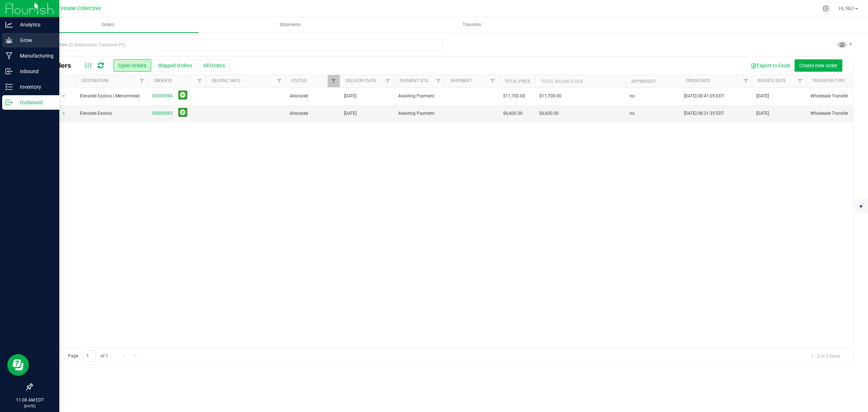 The image size is (868, 412). Describe the element at coordinates (162, 113) in the screenshot. I see `a: 00000093` at that location.